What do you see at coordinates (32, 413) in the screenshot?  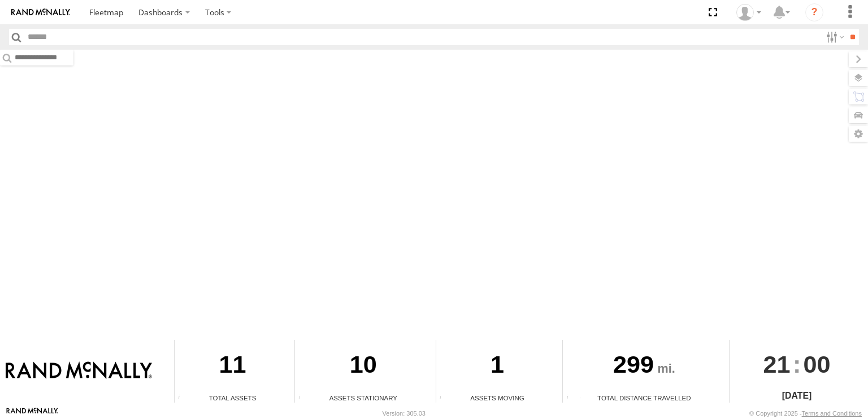 I see `a: Visit our Website` at bounding box center [32, 413].